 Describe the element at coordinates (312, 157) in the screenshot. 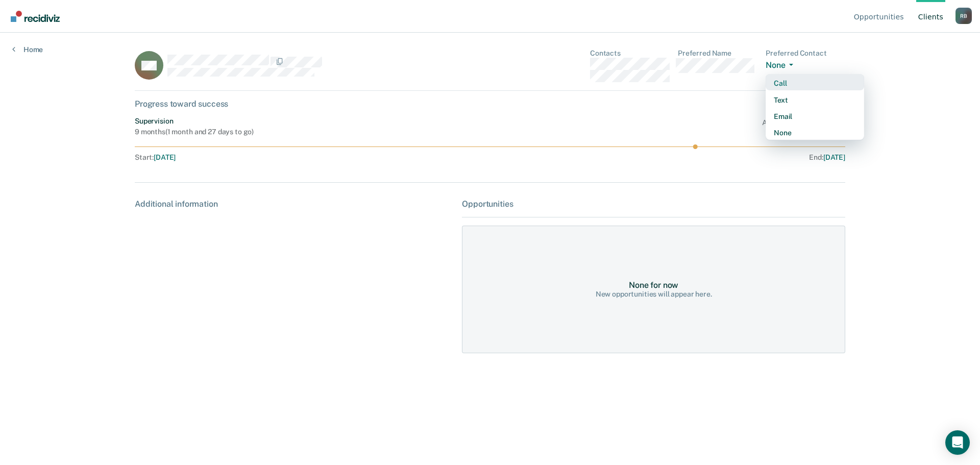

I see `div: Start :` at that location.